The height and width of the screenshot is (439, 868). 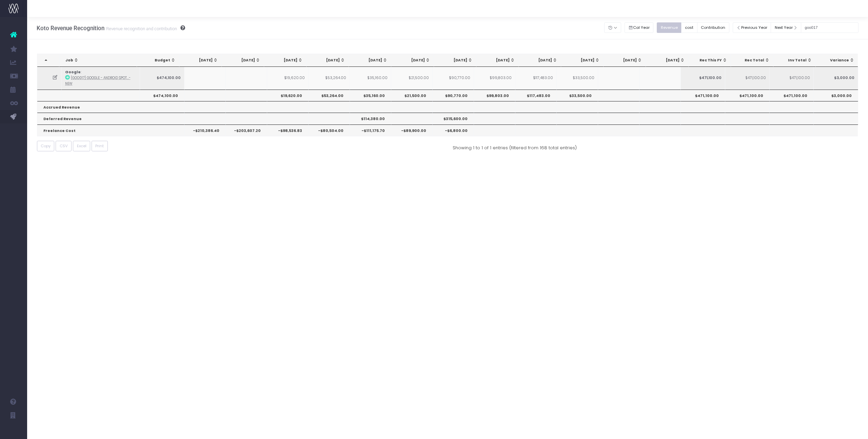 I want to click on button: Contribution, so click(x=713, y=27).